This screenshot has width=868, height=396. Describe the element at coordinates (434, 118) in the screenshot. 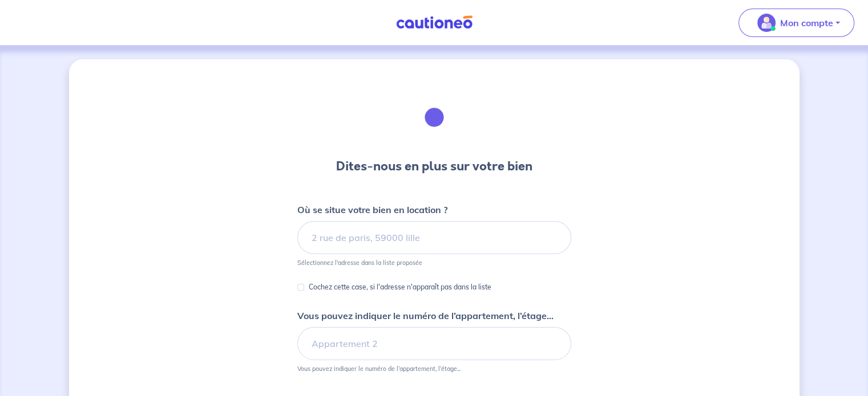

I see `img: illu_houses.svg` at that location.